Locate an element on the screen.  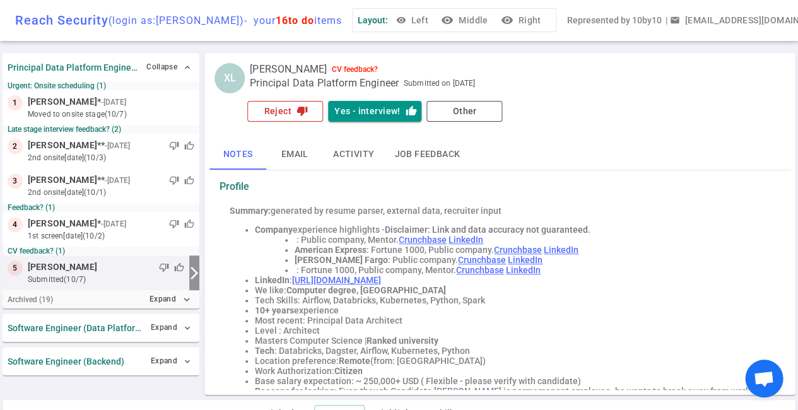
small: Archived ( 19 ) is located at coordinates (30, 300).